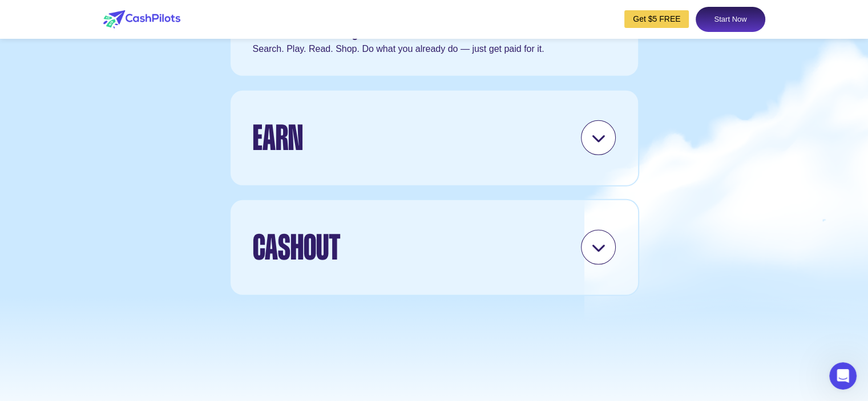 The height and width of the screenshot is (401, 868). What do you see at coordinates (278, 138) in the screenshot?
I see `div: Earn` at bounding box center [278, 138].